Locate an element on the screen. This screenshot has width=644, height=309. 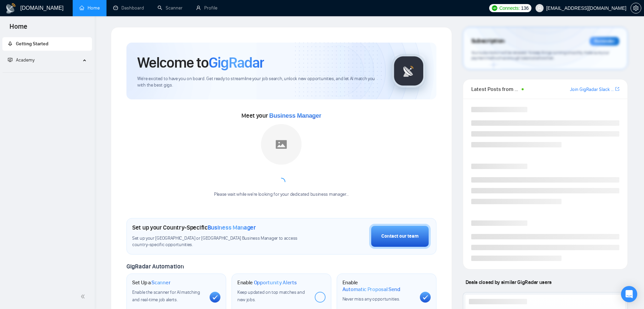
h1: Set Up a is located at coordinates (151, 283).